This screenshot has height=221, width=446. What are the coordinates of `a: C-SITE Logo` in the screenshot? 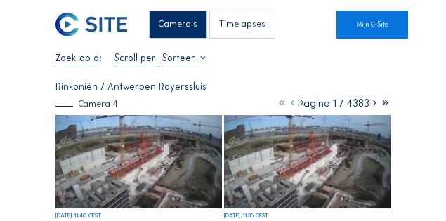 It's located at (71, 25).